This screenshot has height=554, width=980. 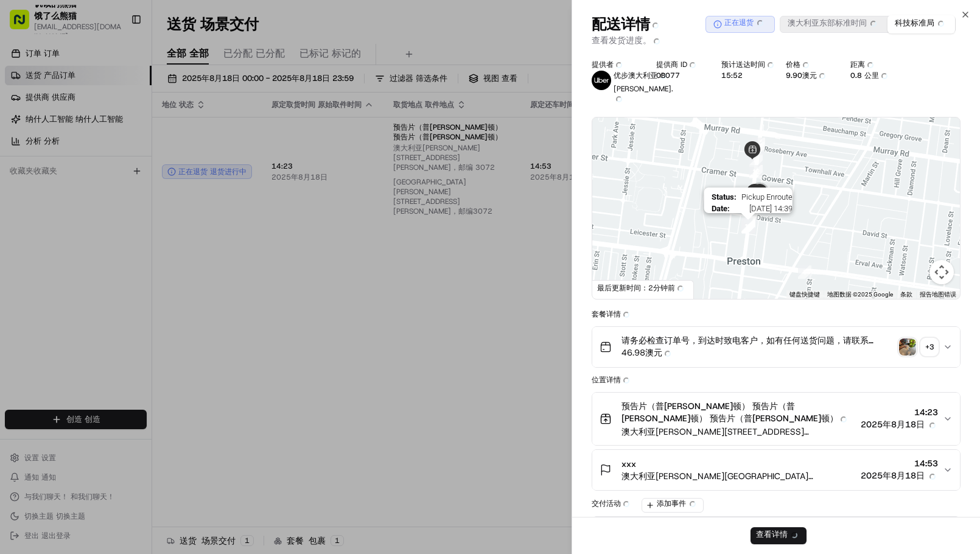 I want to click on font: 供电, so click(x=107, y=307).